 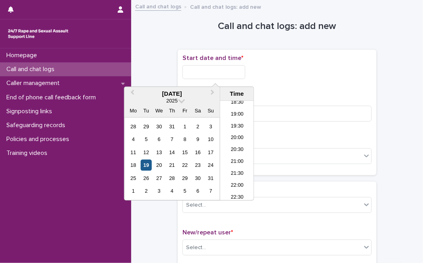 What do you see at coordinates (185, 139) in the screenshot?
I see `div: Choose Friday, 8 August 2025` at bounding box center [185, 139].